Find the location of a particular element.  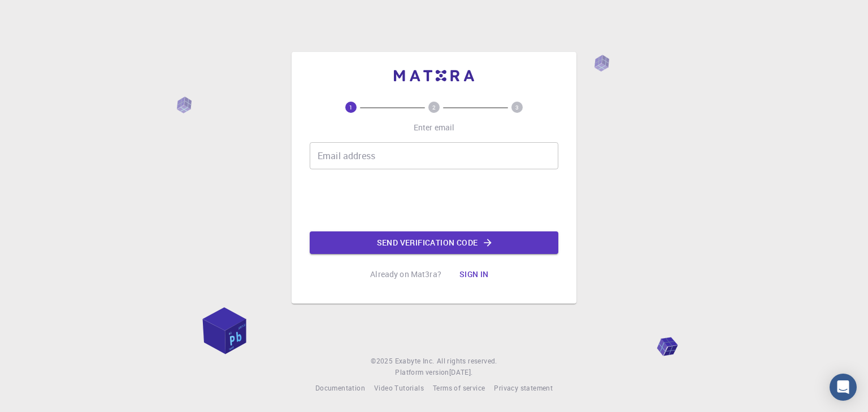

span: Video Tutorials is located at coordinates (398, 388).